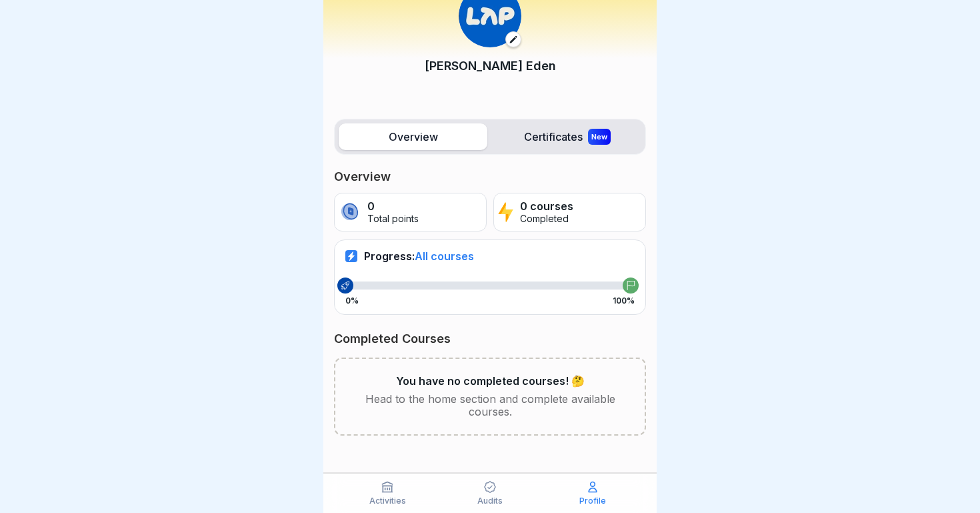  I want to click on p: Progress:, so click(418, 256).